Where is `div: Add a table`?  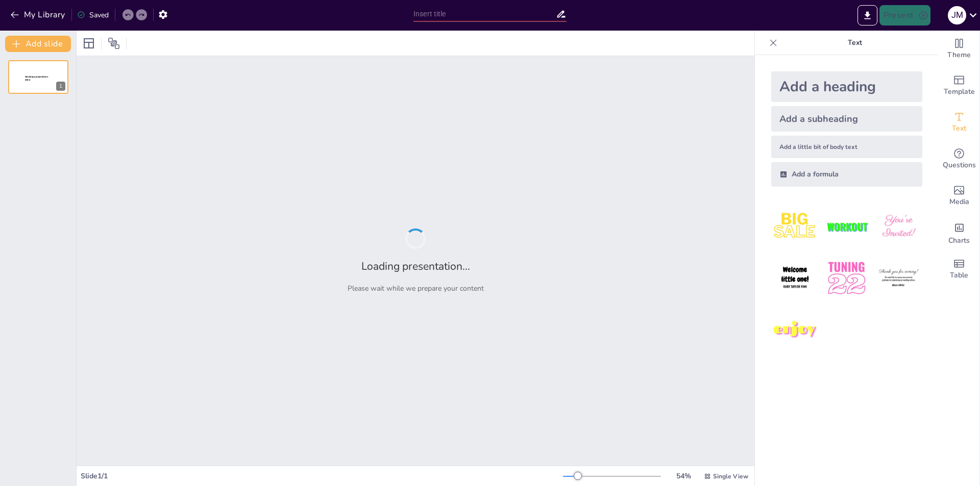
div: Add a table is located at coordinates (959, 270).